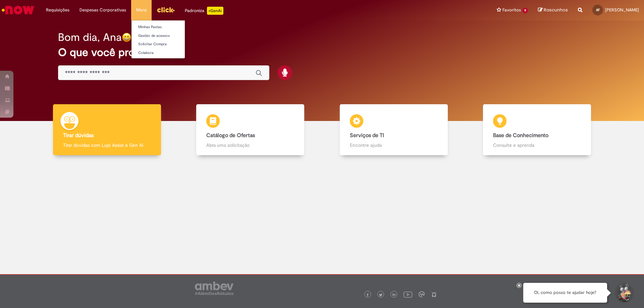  I want to click on b: Tirar dúvidas, so click(78, 136).